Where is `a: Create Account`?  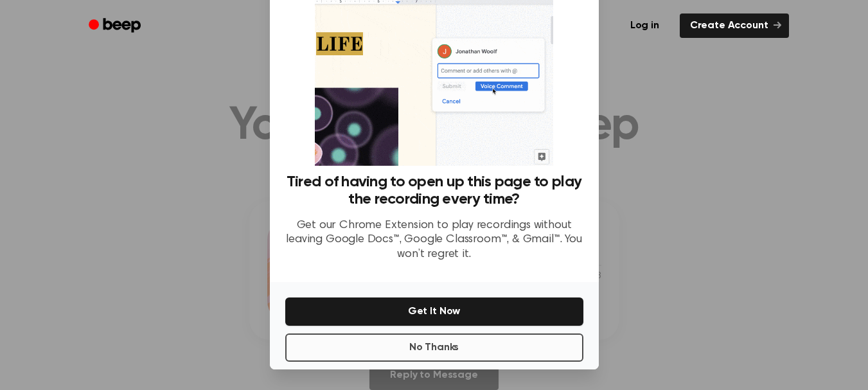 a: Create Account is located at coordinates (735, 26).